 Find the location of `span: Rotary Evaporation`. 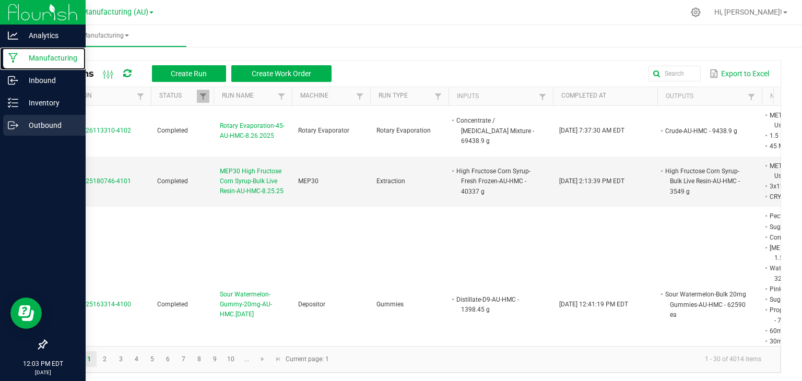

span: Rotary Evaporation is located at coordinates (404, 131).